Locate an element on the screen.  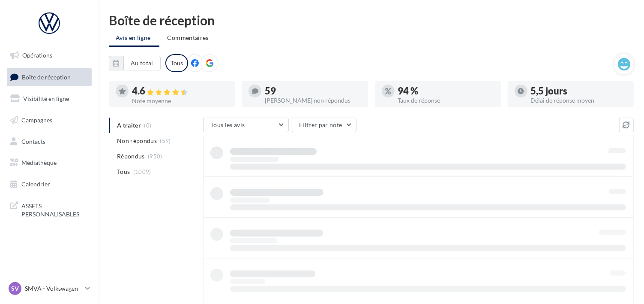
a: Opérations is located at coordinates (50, 55).